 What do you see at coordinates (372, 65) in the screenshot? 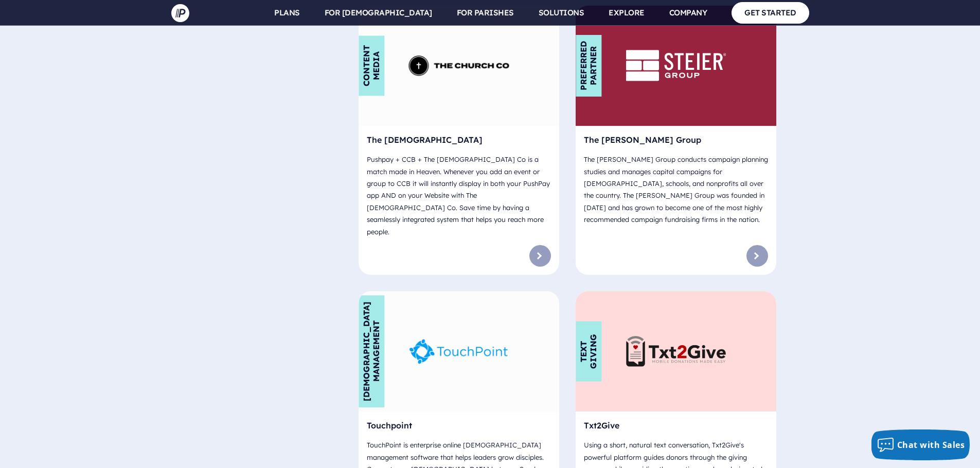
I see `div: Content Media` at bounding box center [372, 65].